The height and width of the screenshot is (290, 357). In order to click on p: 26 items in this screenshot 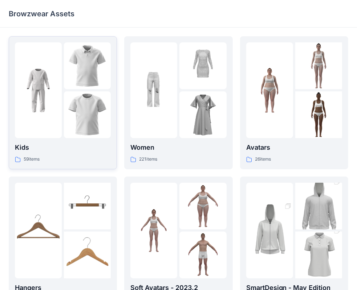, I will do `click(263, 159)`.